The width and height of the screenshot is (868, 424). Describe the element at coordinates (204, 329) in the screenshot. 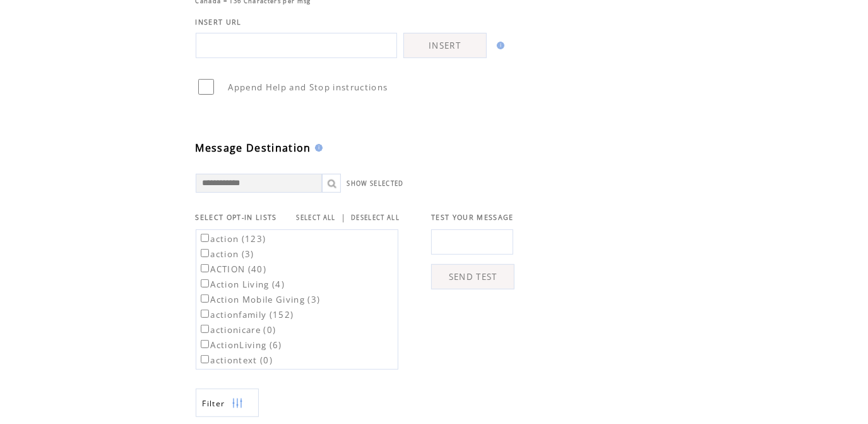

I see `input: actionicare (0)` at that location.